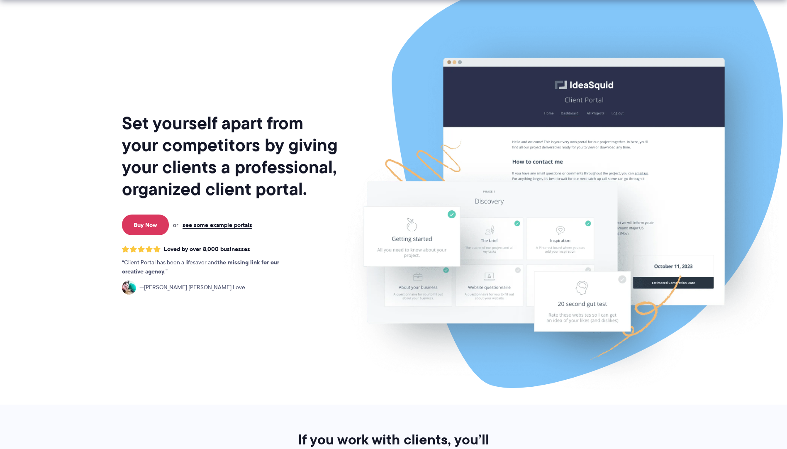 This screenshot has height=449, width=787. What do you see at coordinates (175, 225) in the screenshot?
I see `span: or` at bounding box center [175, 225].